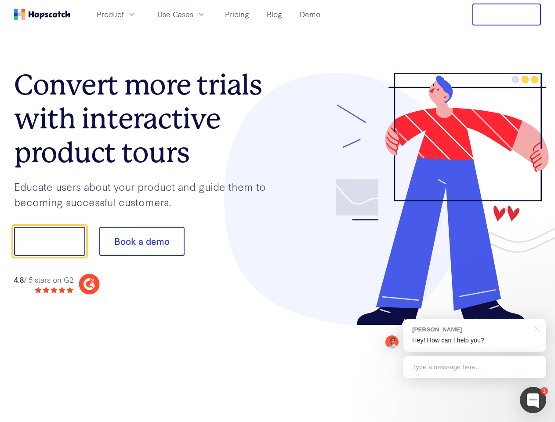  I want to click on div: Type a message here..., so click(475, 367).